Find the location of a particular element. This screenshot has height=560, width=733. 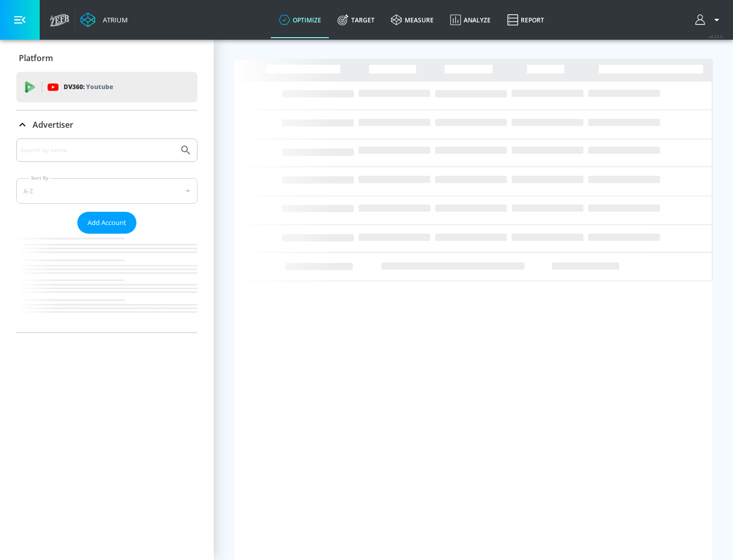

a: Target is located at coordinates (356, 20).